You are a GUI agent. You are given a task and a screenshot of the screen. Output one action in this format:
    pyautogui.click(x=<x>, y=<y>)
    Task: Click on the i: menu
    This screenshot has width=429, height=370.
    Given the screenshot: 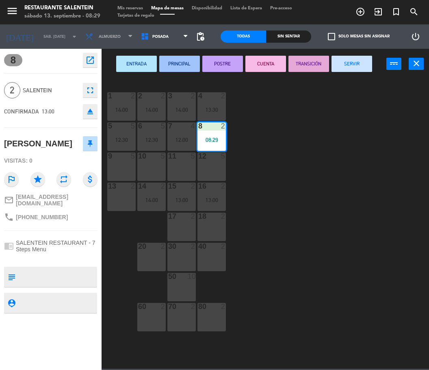 What is the action you would take?
    pyautogui.click(x=12, y=11)
    